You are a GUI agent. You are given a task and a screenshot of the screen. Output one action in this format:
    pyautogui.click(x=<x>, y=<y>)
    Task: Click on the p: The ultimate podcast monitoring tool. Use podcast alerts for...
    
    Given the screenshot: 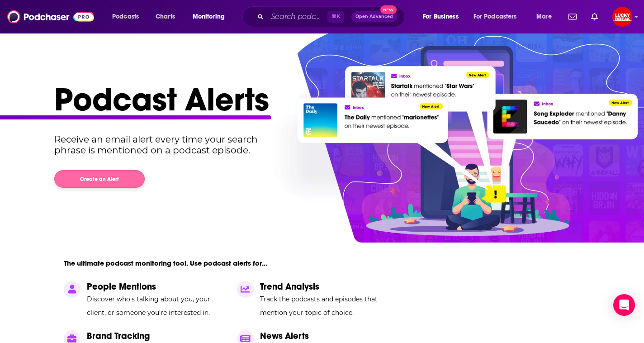 What is the action you would take?
    pyautogui.click(x=166, y=263)
    